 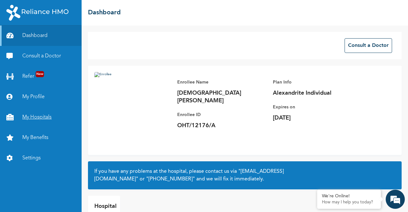 What do you see at coordinates (112, 11) in the screenshot?
I see `div: Minimize live chat window` at bounding box center [112, 11].